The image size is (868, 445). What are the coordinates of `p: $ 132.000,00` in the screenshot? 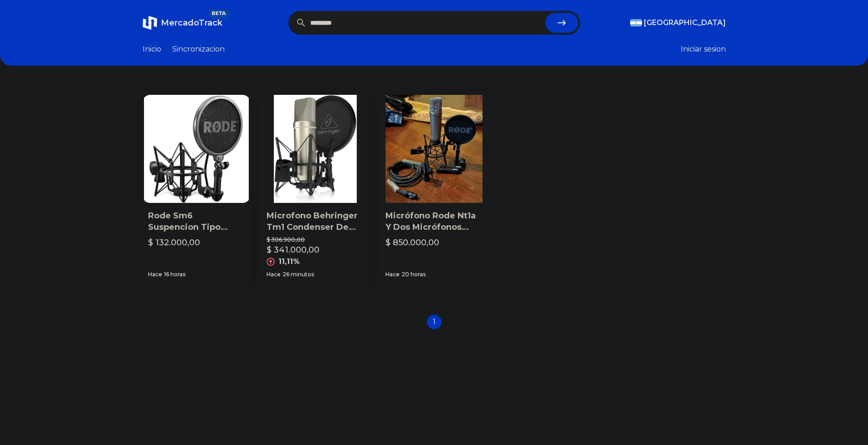 It's located at (174, 243).